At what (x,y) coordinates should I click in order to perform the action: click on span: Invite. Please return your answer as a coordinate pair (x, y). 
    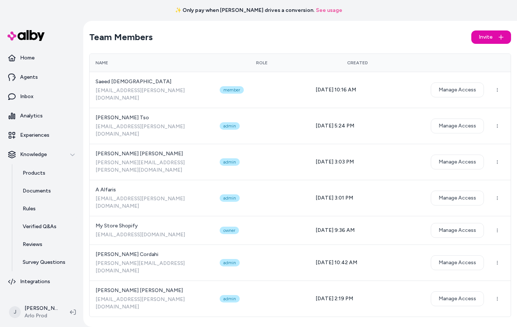
    Looking at the image, I should click on (486, 37).